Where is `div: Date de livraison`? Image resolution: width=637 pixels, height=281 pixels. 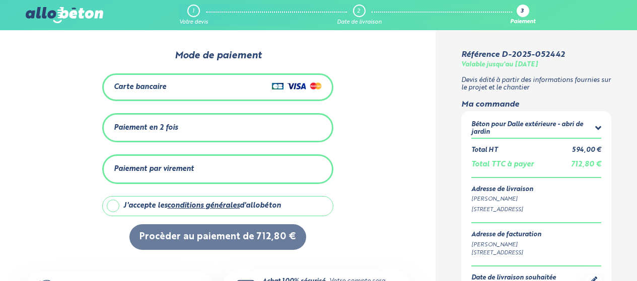
div: Date de livraison is located at coordinates (359, 22).